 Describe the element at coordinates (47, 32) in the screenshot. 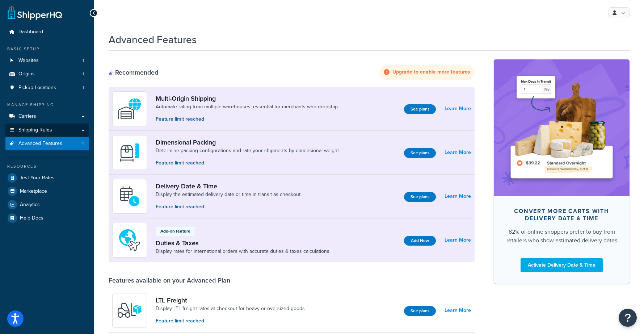

I see `a: Dashboard` at that location.